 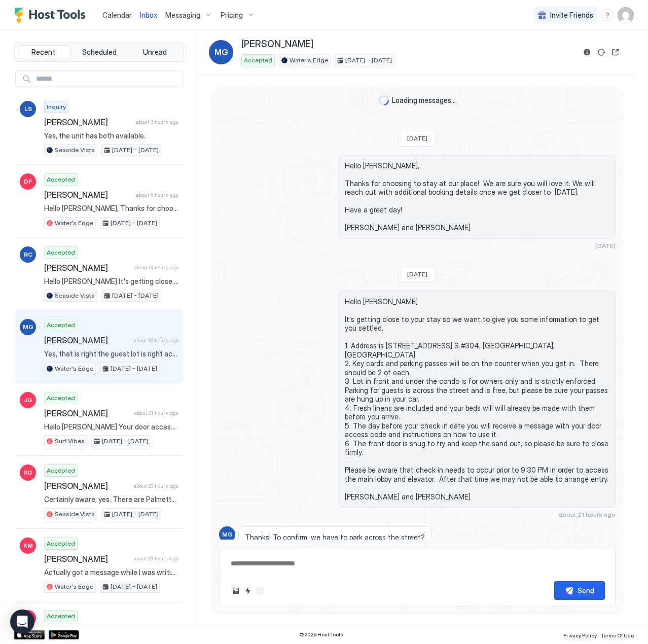 I want to click on span: Inquiry, so click(x=57, y=107).